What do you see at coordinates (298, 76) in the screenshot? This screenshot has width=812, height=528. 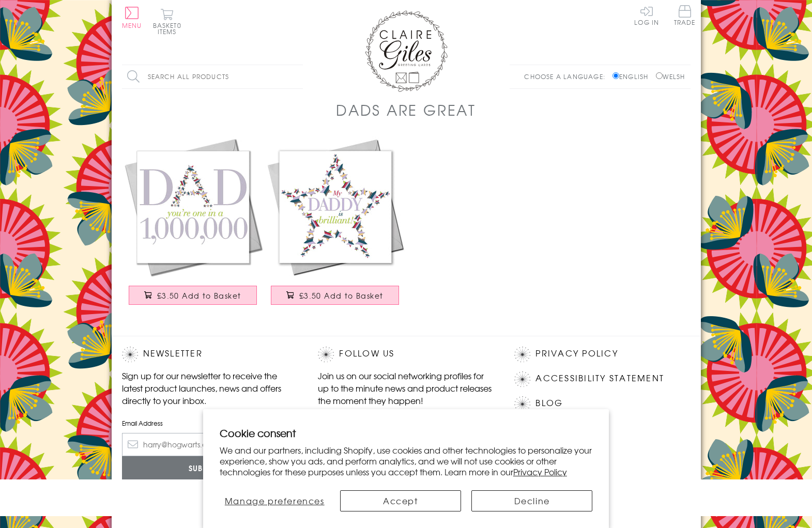 I see `input: Search` at bounding box center [298, 76].